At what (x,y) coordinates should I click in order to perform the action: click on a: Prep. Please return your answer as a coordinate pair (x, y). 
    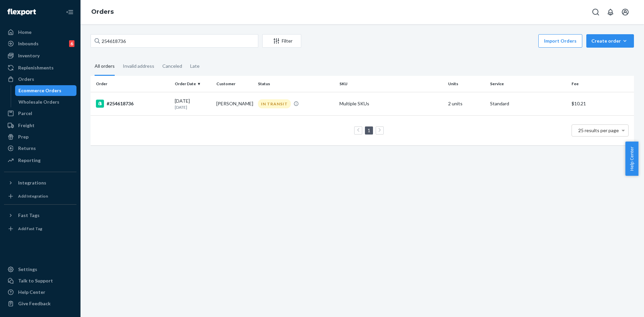
    Looking at the image, I should click on (41, 137).